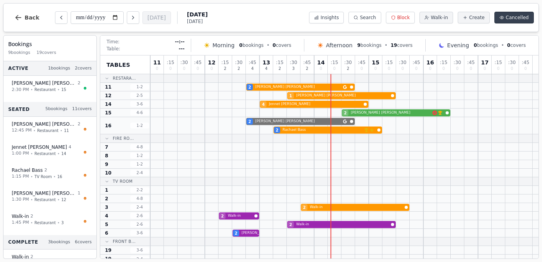 The image size is (542, 262). Describe the element at coordinates (107, 233) in the screenshot. I see `span: 6` at that location.